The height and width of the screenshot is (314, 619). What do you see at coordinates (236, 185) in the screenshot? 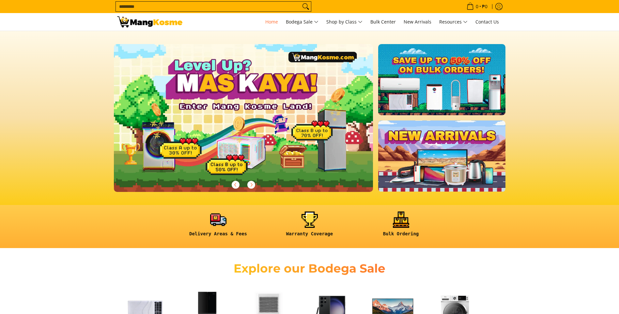
I see `button: Previous` at bounding box center [236, 185].